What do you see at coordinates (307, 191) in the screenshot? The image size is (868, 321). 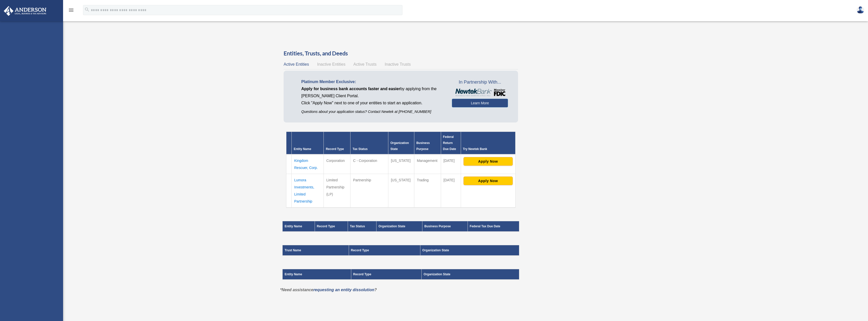 I see `td: Lumora Investments, Limited Partnership` at bounding box center [307, 191].